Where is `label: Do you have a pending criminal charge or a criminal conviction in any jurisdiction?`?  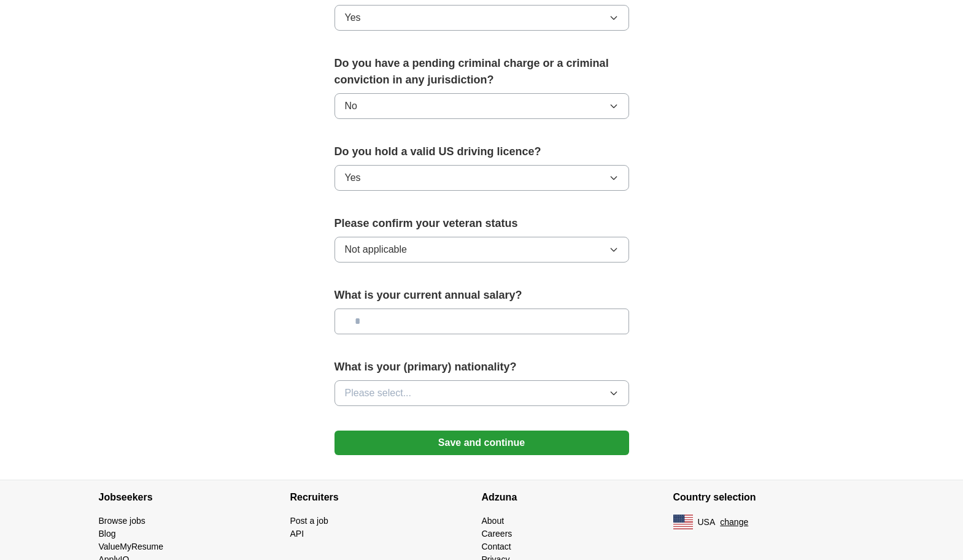 label: Do you have a pending criminal charge or a criminal conviction in any jurisdiction? is located at coordinates (482, 72).